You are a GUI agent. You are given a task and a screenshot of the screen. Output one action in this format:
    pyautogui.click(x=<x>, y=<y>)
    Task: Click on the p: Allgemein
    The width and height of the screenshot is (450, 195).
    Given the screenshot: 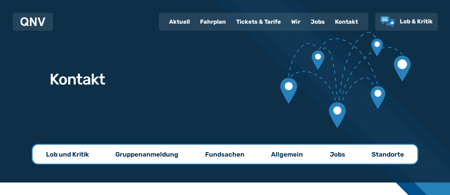 What is the action you would take?
    pyautogui.click(x=287, y=154)
    